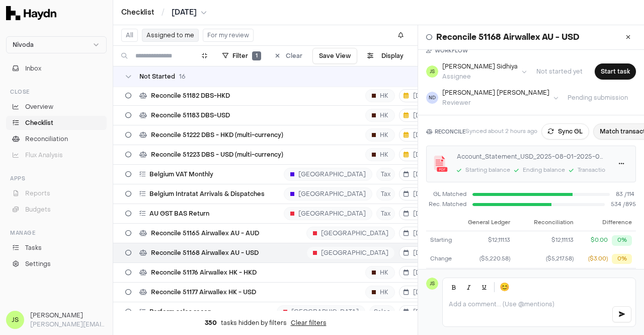 The height and width of the screenshot is (335, 644). What do you see at coordinates (157, 77) in the screenshot?
I see `span: Not Started` at bounding box center [157, 77].